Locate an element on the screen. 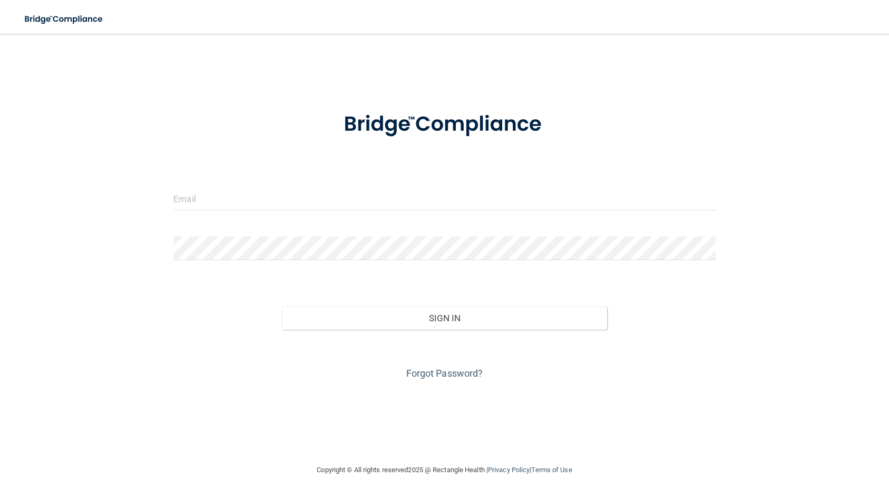  input: Email is located at coordinates (444, 198).